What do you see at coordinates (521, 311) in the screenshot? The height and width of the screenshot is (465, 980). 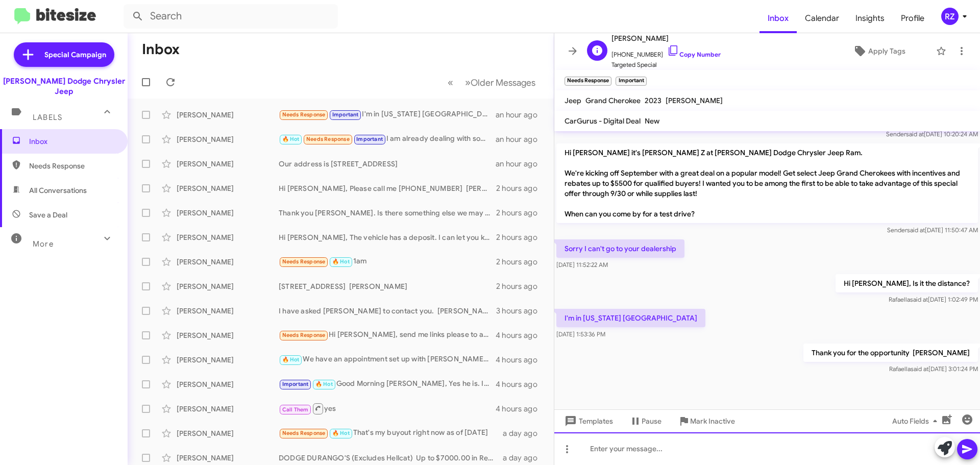 I see `div: 3 hours ago` at bounding box center [521, 311].